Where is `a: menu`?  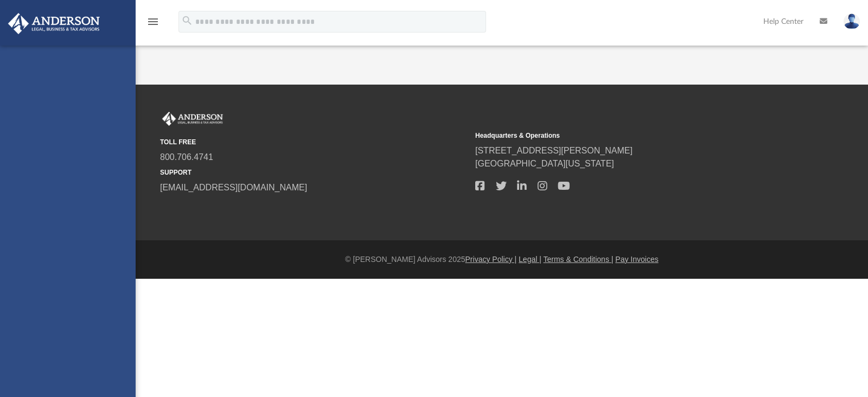
a: menu is located at coordinates (153, 25).